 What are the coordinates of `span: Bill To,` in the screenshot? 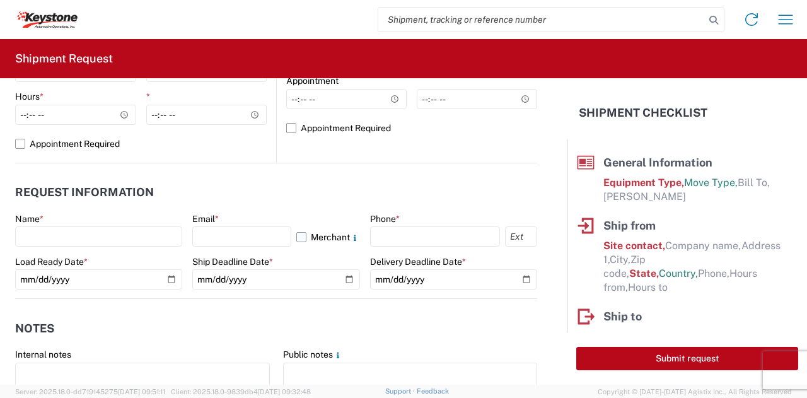 It's located at (753, 182).